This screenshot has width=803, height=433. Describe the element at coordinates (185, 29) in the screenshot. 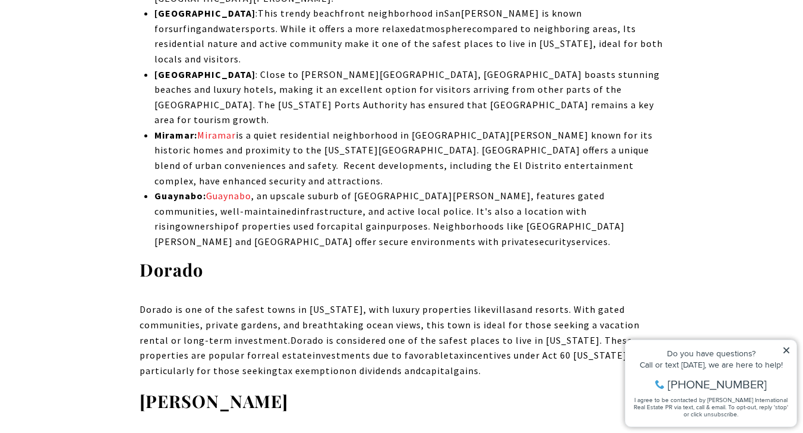

I see `span: surfing` at that location.